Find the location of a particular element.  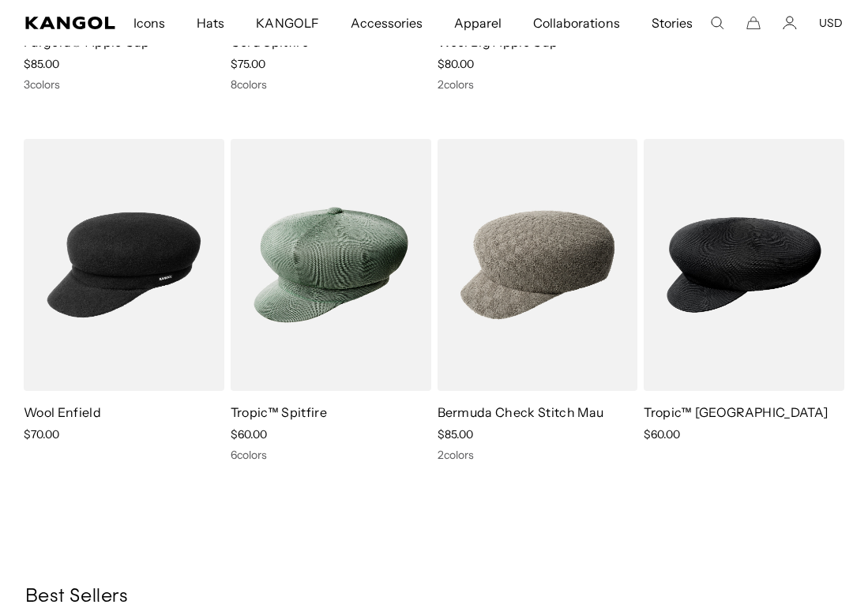

div: 6 colors is located at coordinates (331, 455).